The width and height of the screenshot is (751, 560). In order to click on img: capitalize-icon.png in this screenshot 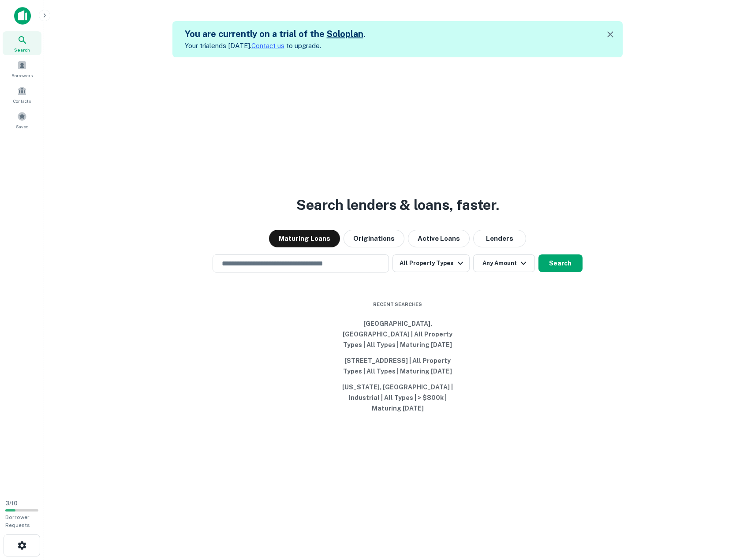, I will do `click(22, 16)`.